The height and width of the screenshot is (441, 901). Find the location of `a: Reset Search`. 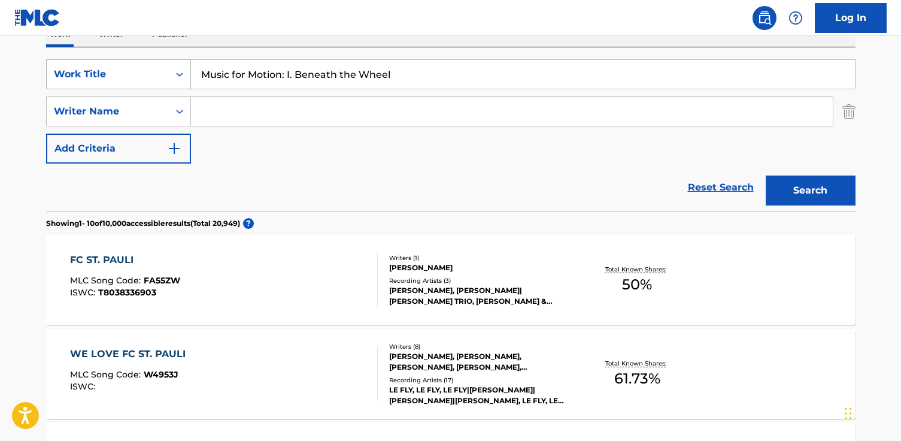

a: Reset Search is located at coordinates (721, 187).